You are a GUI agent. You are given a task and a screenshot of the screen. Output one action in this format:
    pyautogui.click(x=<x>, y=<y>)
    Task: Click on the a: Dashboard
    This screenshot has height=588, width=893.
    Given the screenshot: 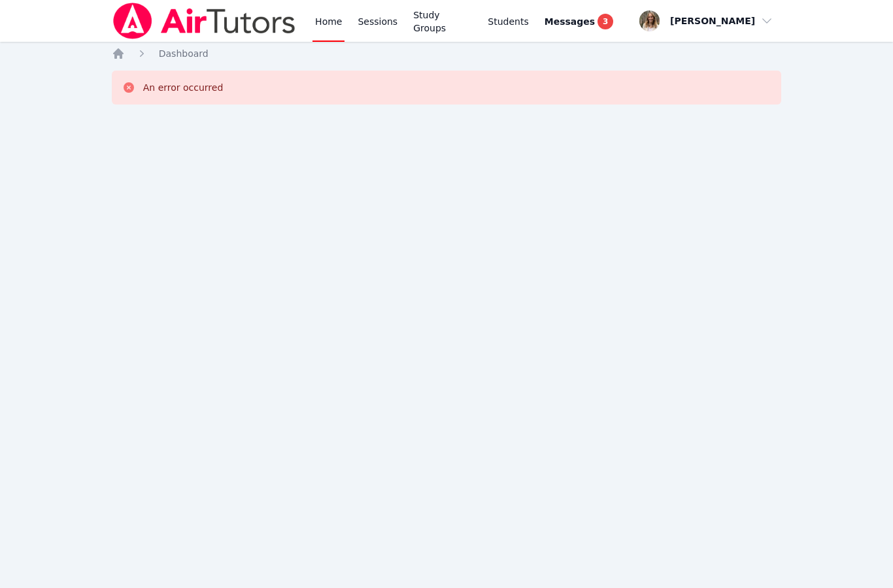 What is the action you would take?
    pyautogui.click(x=183, y=53)
    